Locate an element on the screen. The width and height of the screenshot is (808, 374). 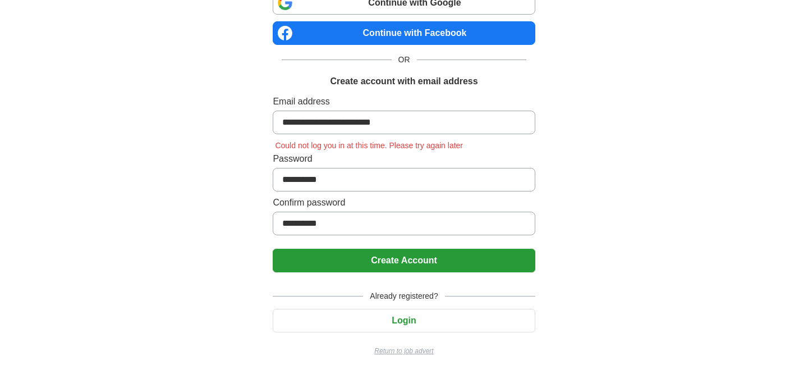
span: Could not log you in at this time. Please try again later is located at coordinates (369, 145).